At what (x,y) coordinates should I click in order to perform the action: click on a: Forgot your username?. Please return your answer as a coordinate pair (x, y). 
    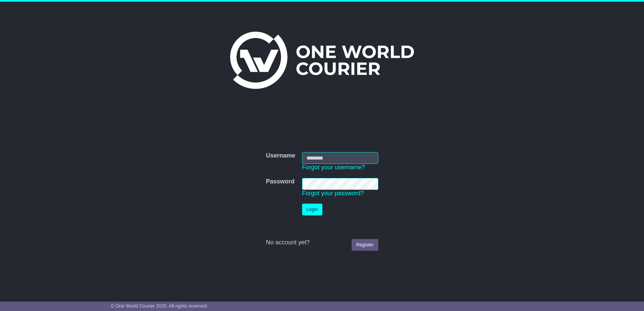
    Looking at the image, I should click on (334, 167).